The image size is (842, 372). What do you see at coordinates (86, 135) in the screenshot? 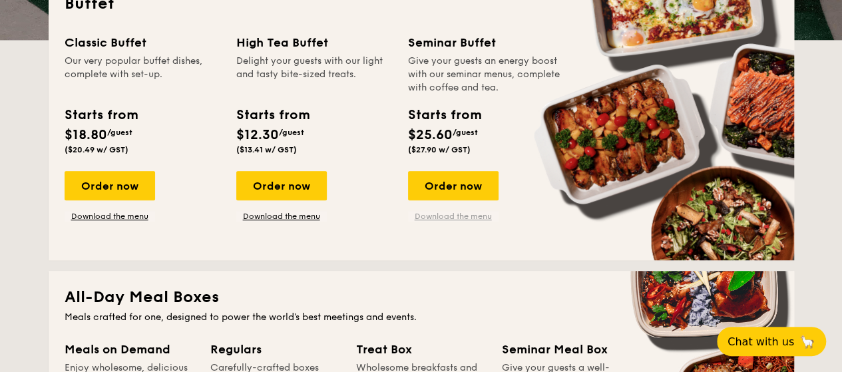
I see `span: $18.80` at bounding box center [86, 135].